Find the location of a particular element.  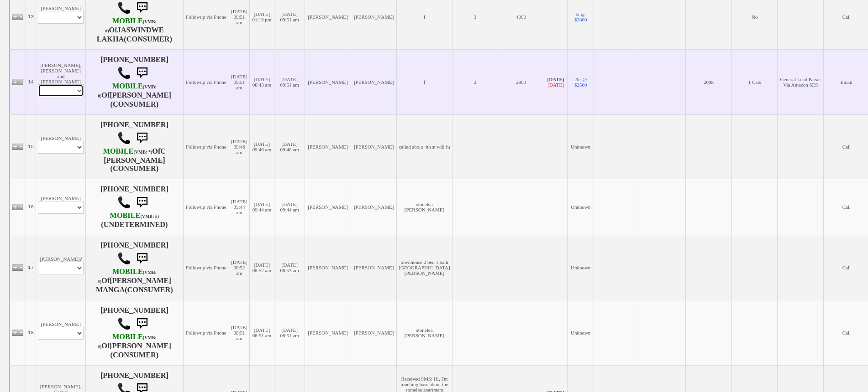

td: 2 is located at coordinates (475, 81).